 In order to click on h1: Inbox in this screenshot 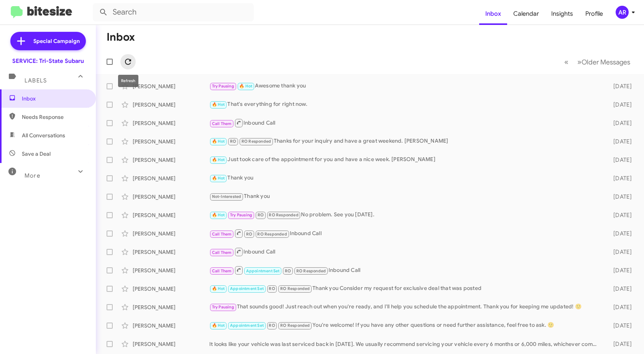, I will do `click(121, 37)`.